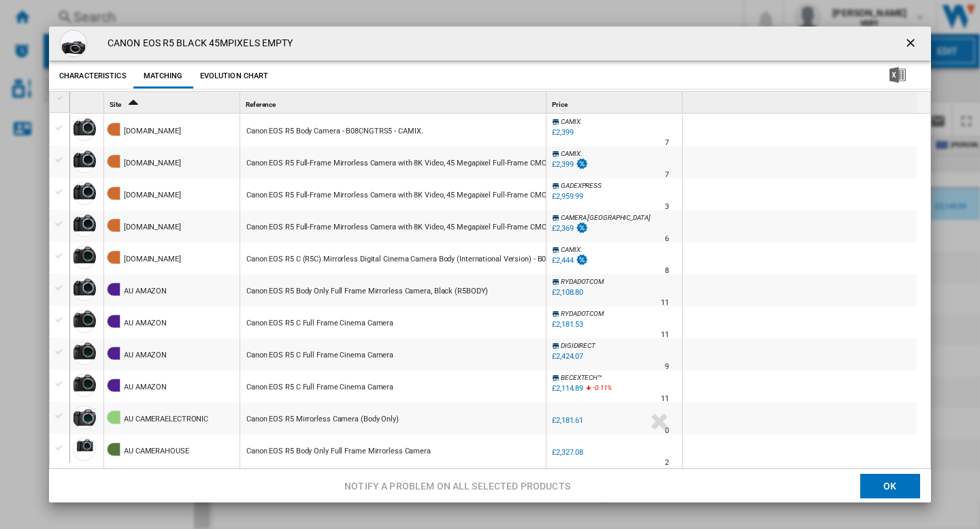  Describe the element at coordinates (667, 463) in the screenshot. I see `div: Delivery Time : 2 days` at that location.